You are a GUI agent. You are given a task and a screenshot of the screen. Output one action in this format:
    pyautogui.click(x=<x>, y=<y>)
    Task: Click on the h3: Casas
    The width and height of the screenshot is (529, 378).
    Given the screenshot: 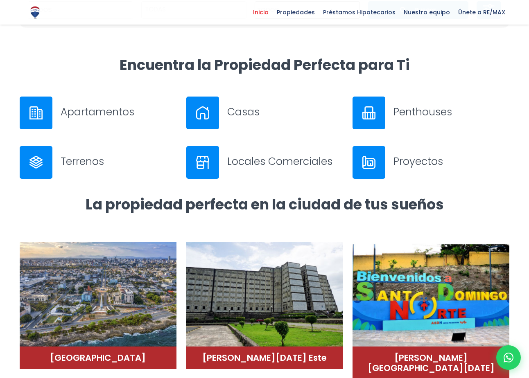 What is the action you would take?
    pyautogui.click(x=285, y=112)
    